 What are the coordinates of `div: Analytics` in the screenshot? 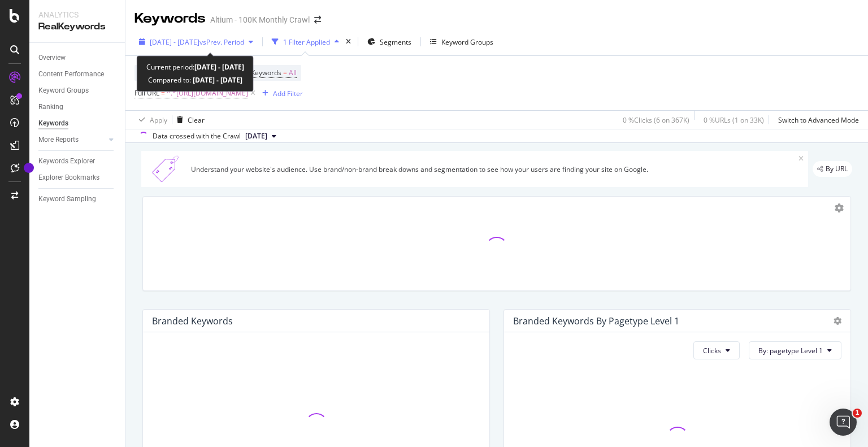 It's located at (77, 15).